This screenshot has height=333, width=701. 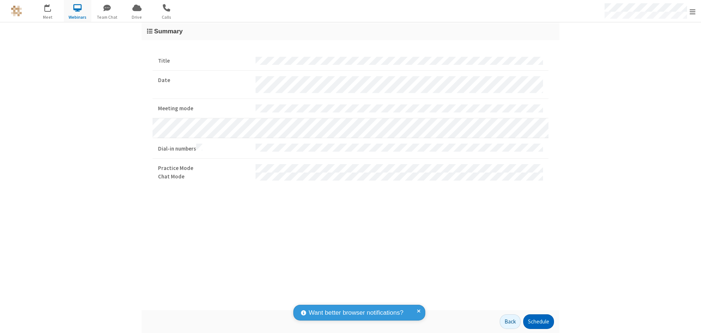 What do you see at coordinates (204, 177) in the screenshot?
I see `strong: Chat Mode` at bounding box center [204, 177].